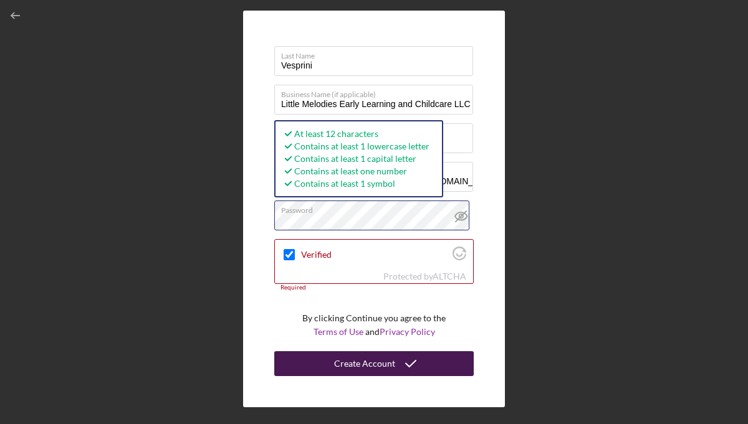  What do you see at coordinates (407, 331) in the screenshot?
I see `a: Privacy Policy` at bounding box center [407, 331].